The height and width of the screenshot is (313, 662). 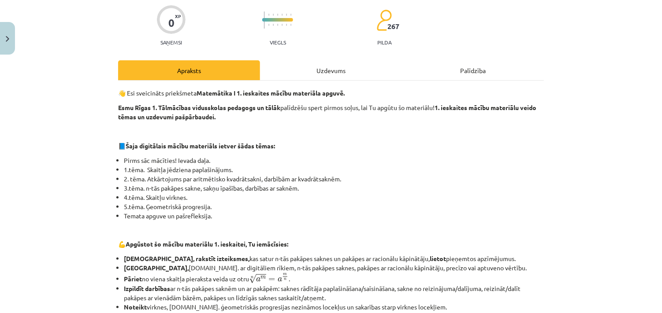 I want to click on li: 4.tēma. Skaitļu virknes., so click(x=334, y=197).